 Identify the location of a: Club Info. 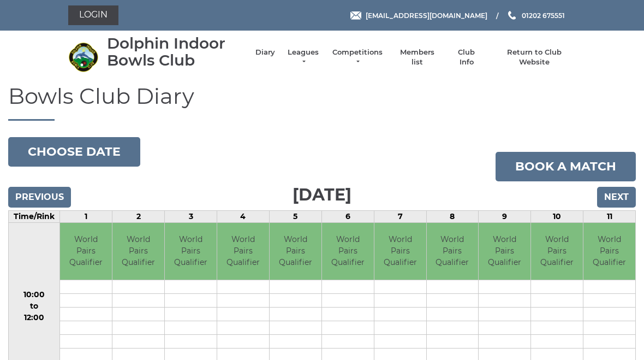
(467, 57).